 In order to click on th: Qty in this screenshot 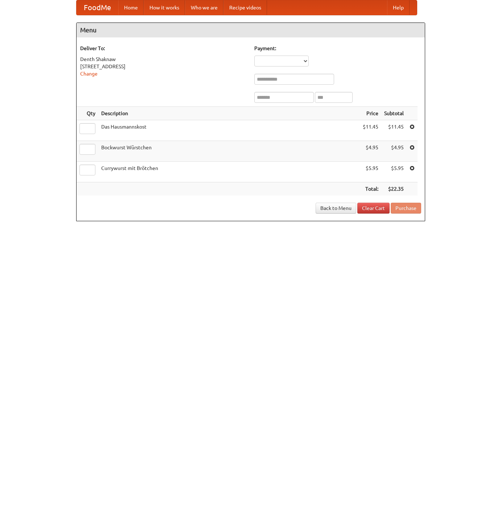, I will do `click(87, 113)`.